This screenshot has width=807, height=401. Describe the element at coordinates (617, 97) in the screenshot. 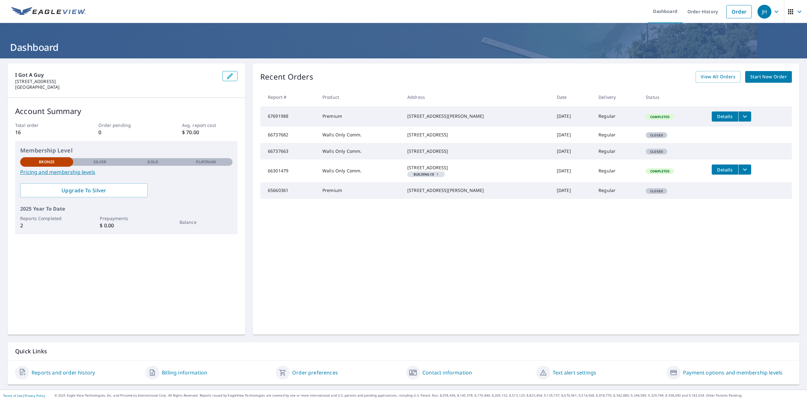

I see `th: Delivery` at that location.